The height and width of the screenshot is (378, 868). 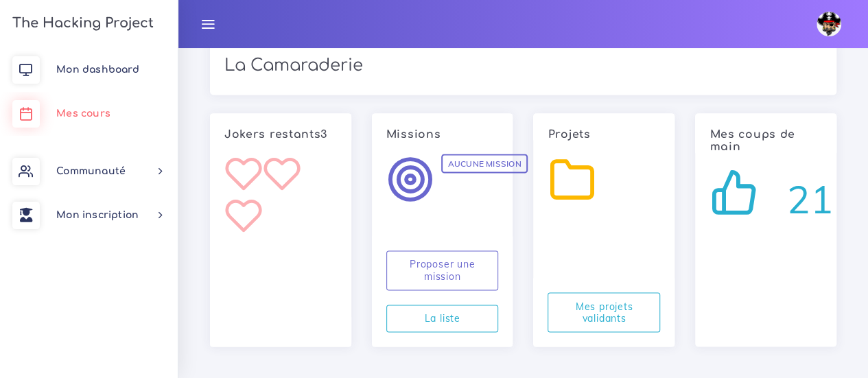 I want to click on span: Aucune mission, so click(x=484, y=163).